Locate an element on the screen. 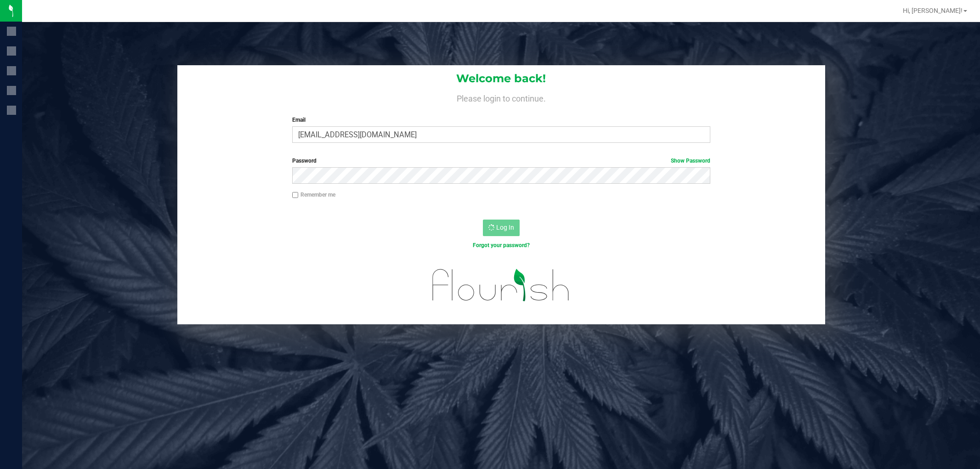  a: Show Password is located at coordinates (691, 161).